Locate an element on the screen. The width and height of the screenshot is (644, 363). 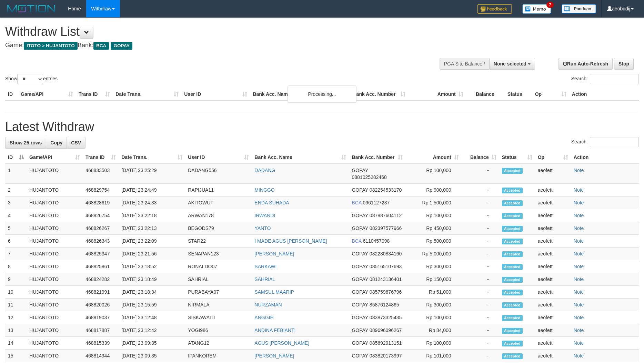
td: 468826267 is located at coordinates (100, 229).